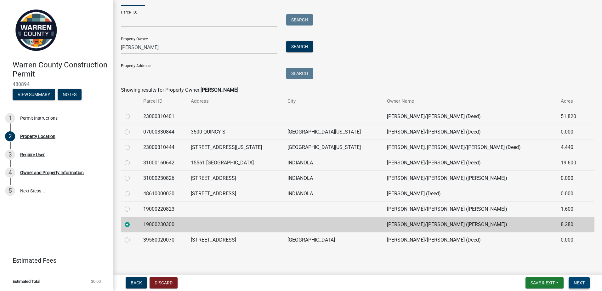  What do you see at coordinates (579, 283) in the screenshot?
I see `button: Next` at bounding box center [579, 283].